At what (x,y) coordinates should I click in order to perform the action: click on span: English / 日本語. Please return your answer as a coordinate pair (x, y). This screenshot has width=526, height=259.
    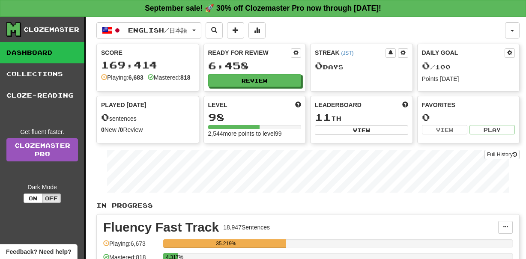
    Looking at the image, I should click on (158, 30).